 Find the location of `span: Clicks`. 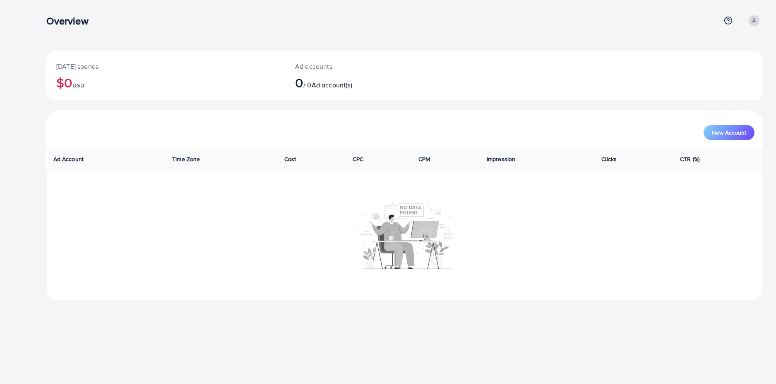

span: Clicks is located at coordinates (609, 159).